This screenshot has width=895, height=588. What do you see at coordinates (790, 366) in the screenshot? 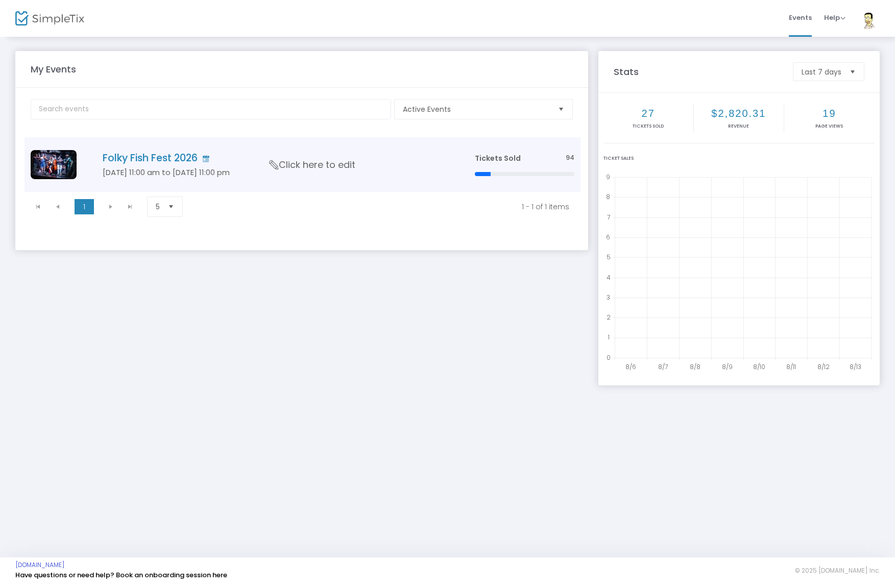
I see `text: 8/11` at bounding box center [790, 366].